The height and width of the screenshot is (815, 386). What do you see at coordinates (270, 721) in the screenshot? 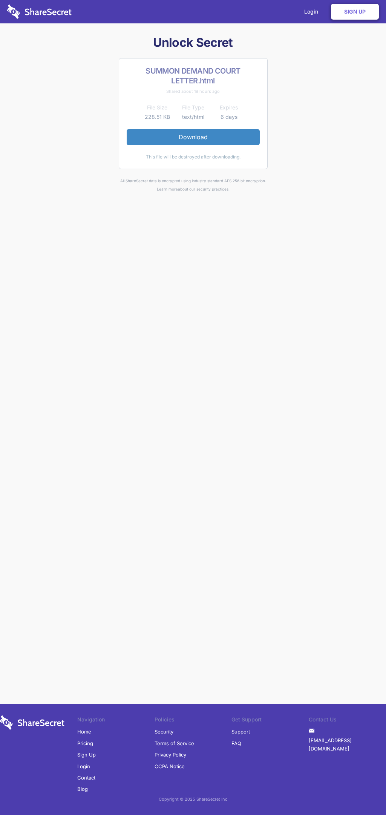
I see `li: Get Support` at bounding box center [270, 721].